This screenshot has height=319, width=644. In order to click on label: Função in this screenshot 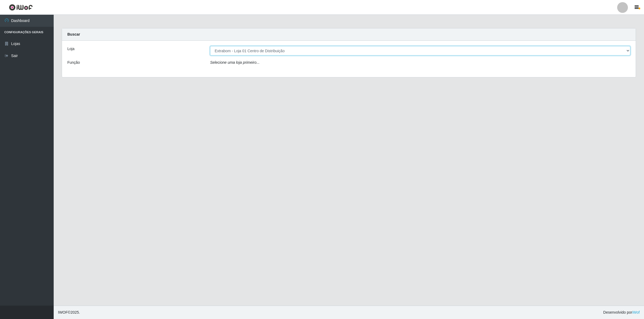, I will do `click(73, 62)`.